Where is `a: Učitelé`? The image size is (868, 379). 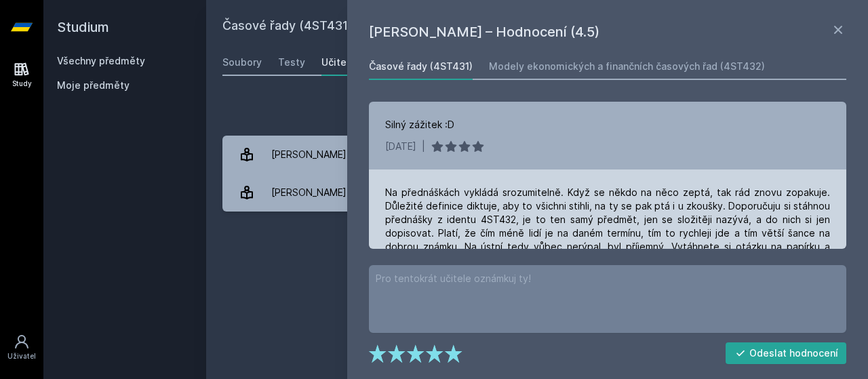
a: Učitelé is located at coordinates (339, 63).